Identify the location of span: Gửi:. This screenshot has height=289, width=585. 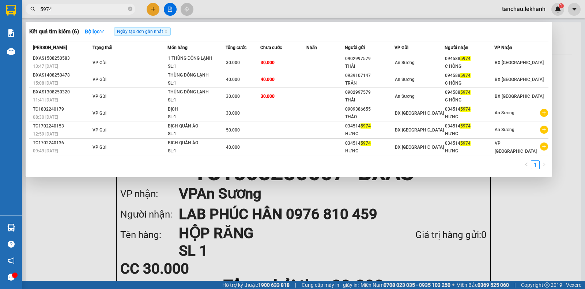
(12, 11).